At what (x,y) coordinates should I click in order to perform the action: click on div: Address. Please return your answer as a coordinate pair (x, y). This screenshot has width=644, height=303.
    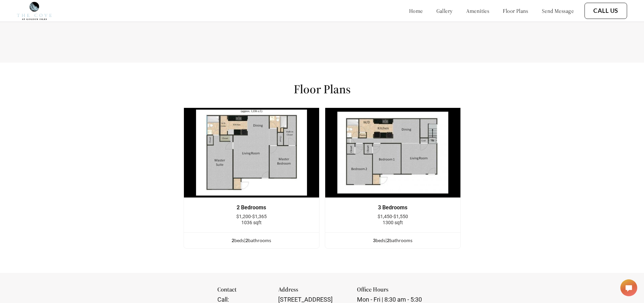
    Looking at the image, I should click on (313, 291).